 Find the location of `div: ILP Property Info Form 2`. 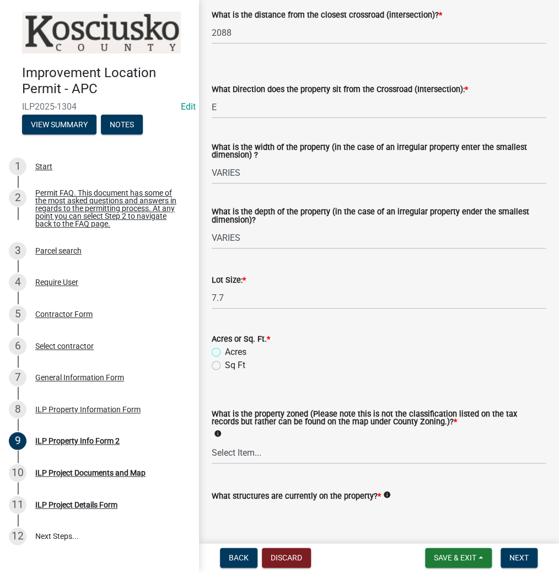

div: ILP Property Info Form 2 is located at coordinates (77, 441).